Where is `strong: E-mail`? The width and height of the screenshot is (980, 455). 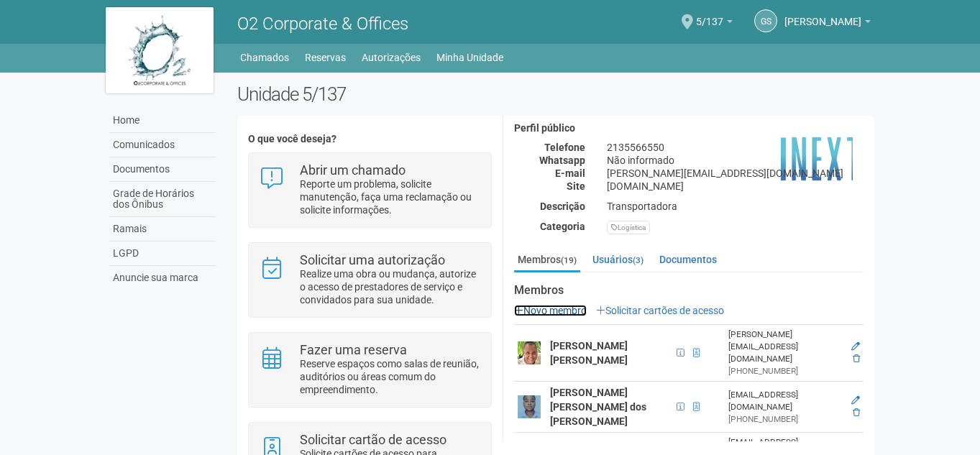 strong: E-mail is located at coordinates (570, 173).